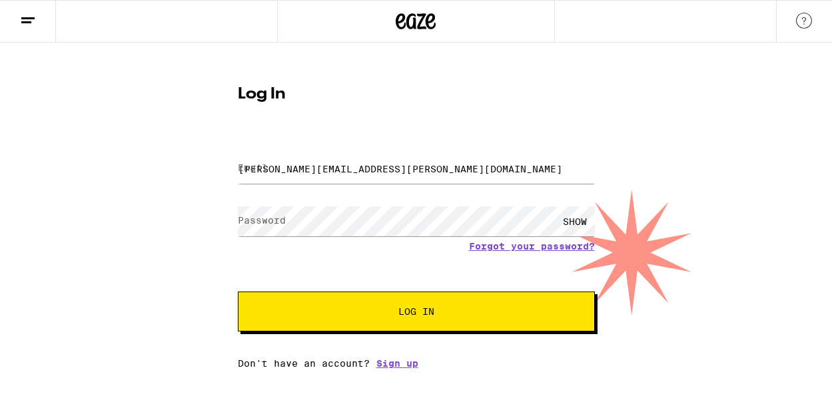 This screenshot has width=832, height=408. I want to click on span: Log In, so click(416, 312).